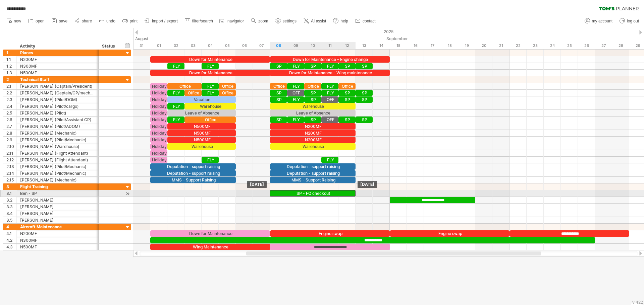 This screenshot has width=644, height=305. Describe the element at coordinates (11, 167) in the screenshot. I see `div: 2.13` at that location.